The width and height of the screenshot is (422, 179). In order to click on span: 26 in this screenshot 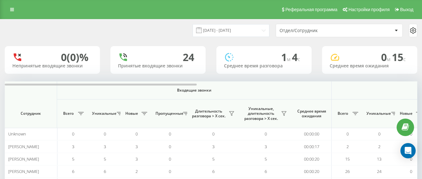, I will do `click(347, 171)`.